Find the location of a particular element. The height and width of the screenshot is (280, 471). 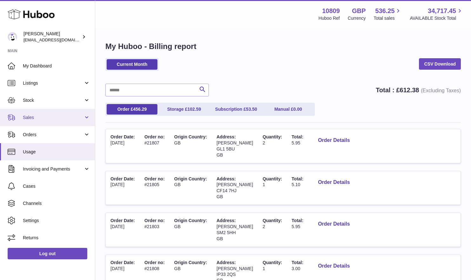

span: 456.29 is located at coordinates (140, 109).